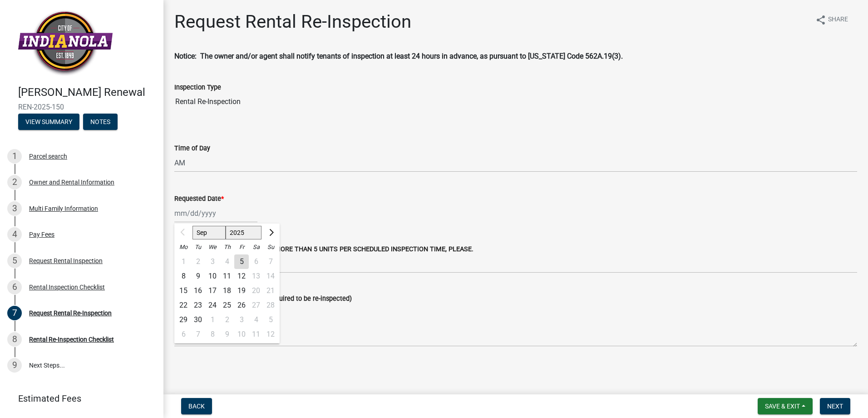  I want to click on wm-modal-confirm: Summary, so click(49, 122).